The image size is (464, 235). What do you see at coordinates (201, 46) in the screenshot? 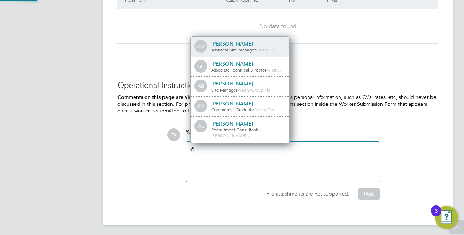
I see `span: AW` at bounding box center [201, 46].